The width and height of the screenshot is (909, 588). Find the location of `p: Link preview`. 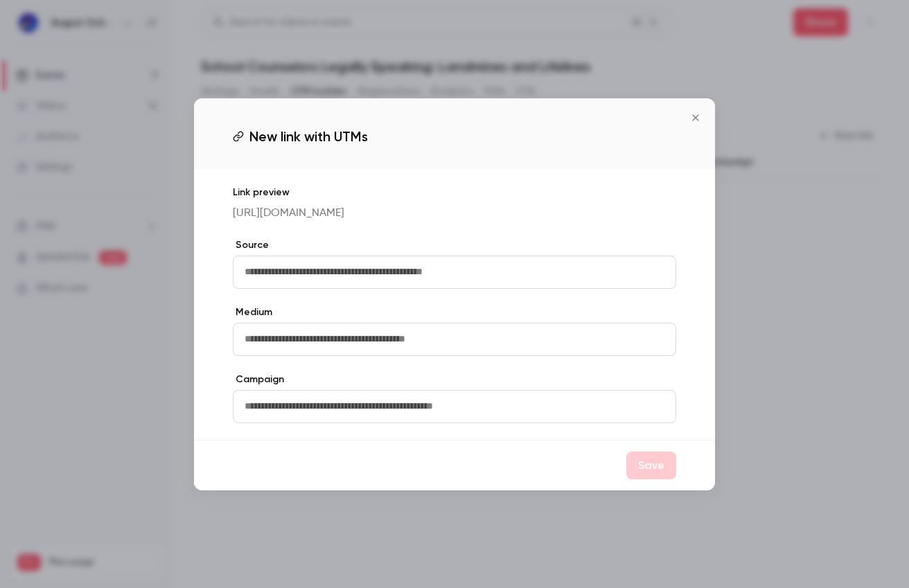

p: Link preview is located at coordinates (454, 192).